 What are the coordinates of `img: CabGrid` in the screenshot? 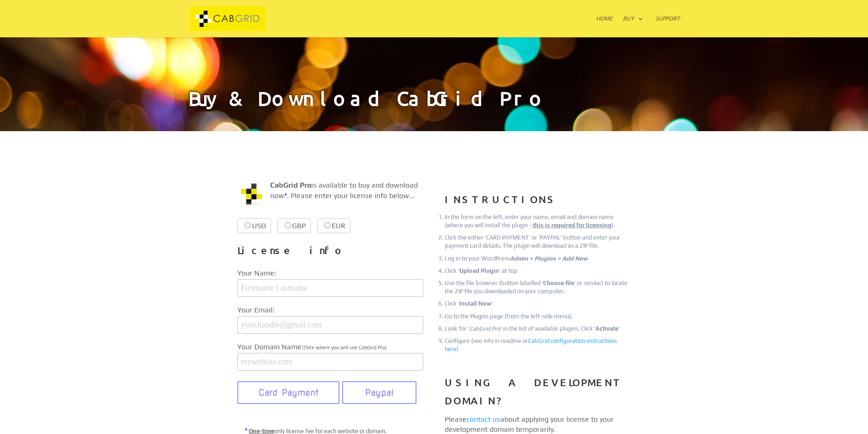 It's located at (228, 19).